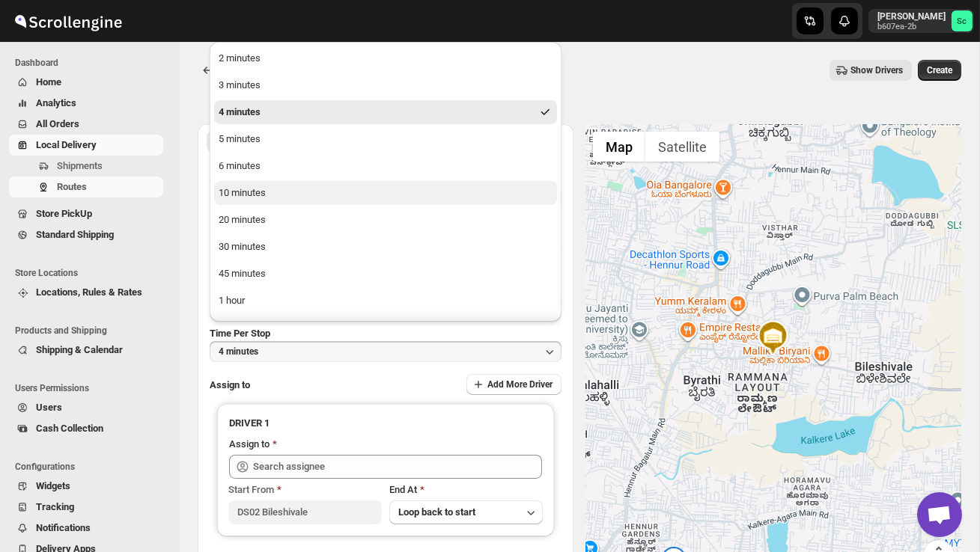 The height and width of the screenshot is (552, 980). I want to click on div: Assign to, so click(249, 444).